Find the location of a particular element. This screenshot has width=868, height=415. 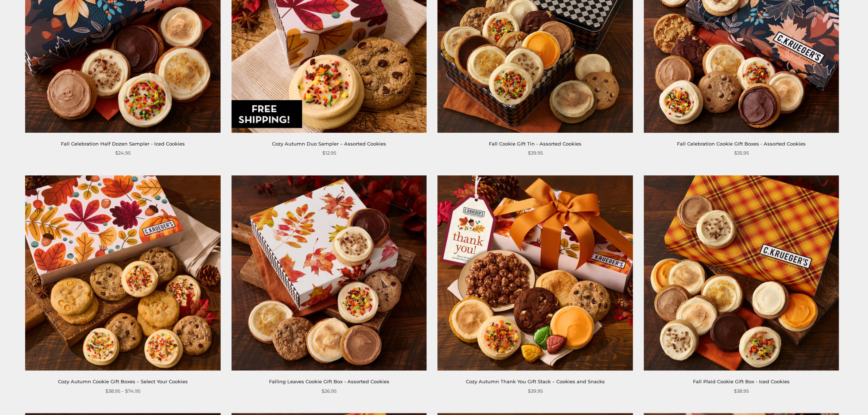

img: Cozy Autumn Thank You Gift Stack – Cookies and Snacks is located at coordinates (535, 272).